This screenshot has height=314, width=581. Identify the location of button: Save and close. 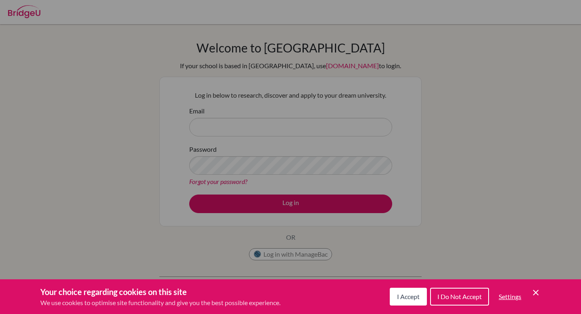
(536, 293).